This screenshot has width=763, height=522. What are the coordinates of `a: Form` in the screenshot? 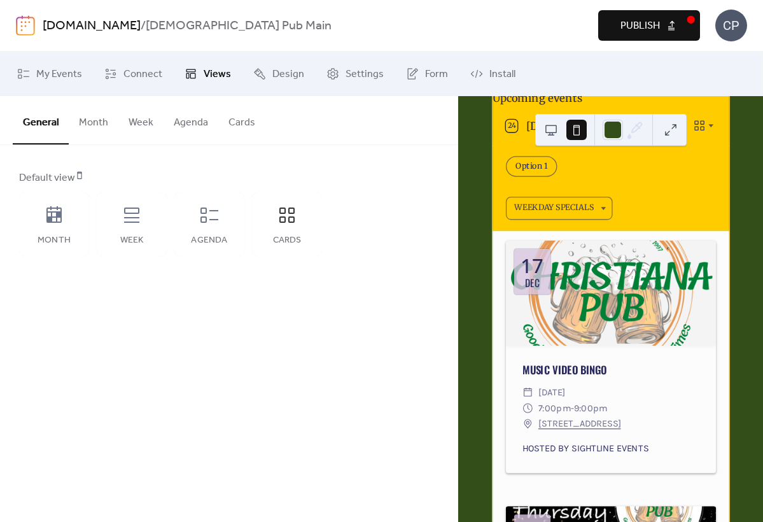 It's located at (427, 74).